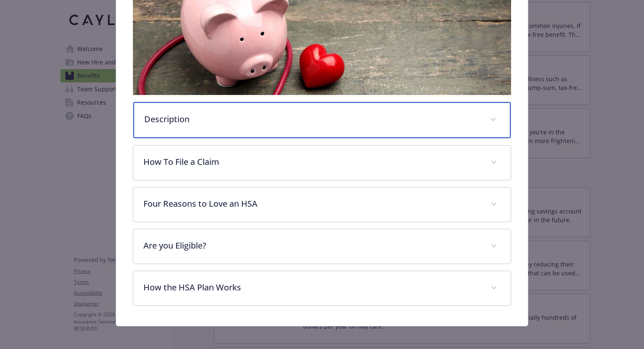 The width and height of the screenshot is (644, 349). Describe the element at coordinates (311, 162) in the screenshot. I see `p: How To File a Claim` at that location.